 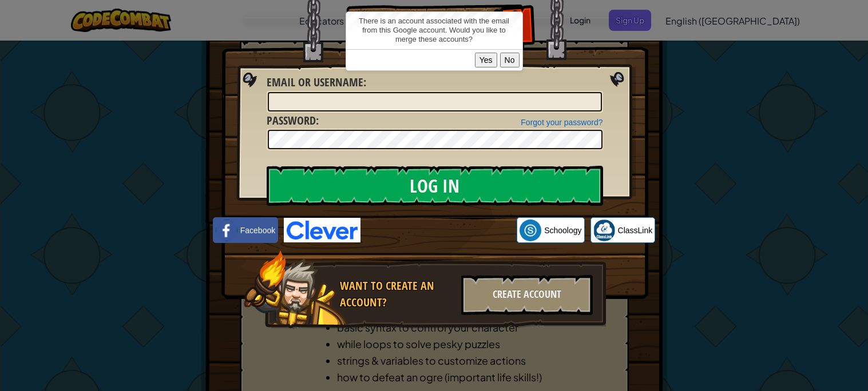 I want to click on img: classlink-logo-small.png, so click(x=604, y=230).